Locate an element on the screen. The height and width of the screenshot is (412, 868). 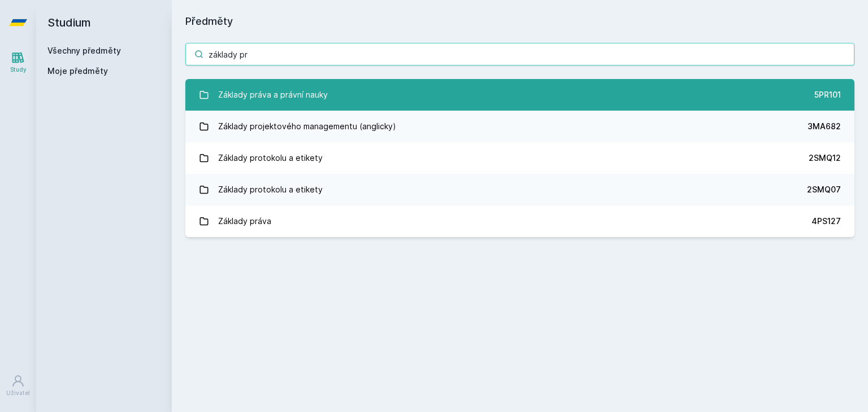
div: Study is located at coordinates (18, 69).